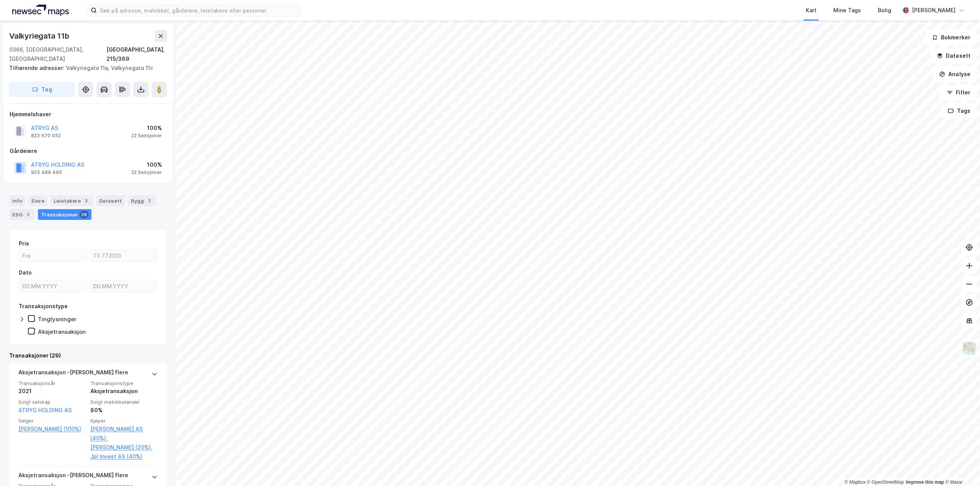 Image resolution: width=980 pixels, height=486 pixels. Describe the element at coordinates (811, 11) in the screenshot. I see `div: Kart` at that location.